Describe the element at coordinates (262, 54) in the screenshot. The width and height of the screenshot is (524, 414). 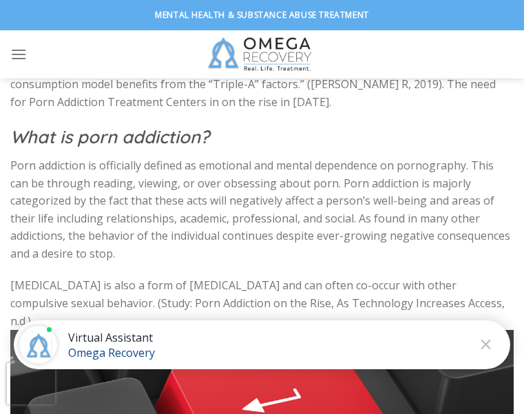
I see `img: Omega Recovery` at that location.